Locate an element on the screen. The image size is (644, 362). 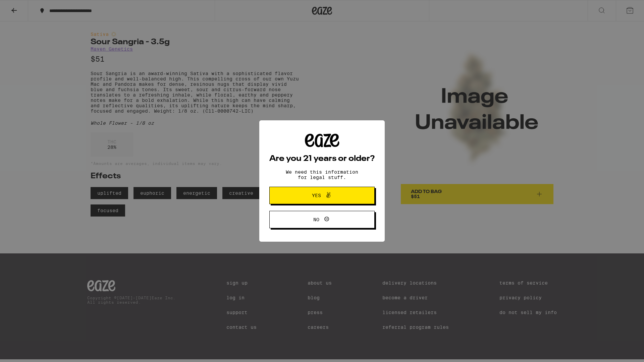
button: Yes is located at coordinates (322, 196).